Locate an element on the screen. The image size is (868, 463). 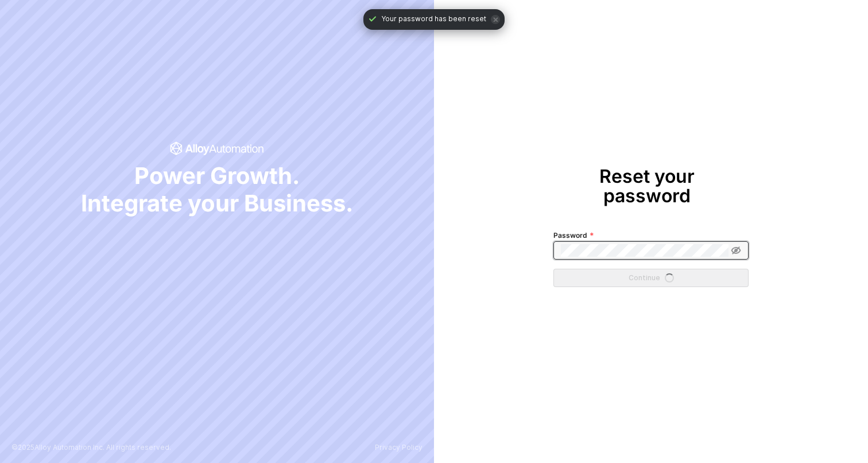
span: Your password has been reset is located at coordinates (434, 20).